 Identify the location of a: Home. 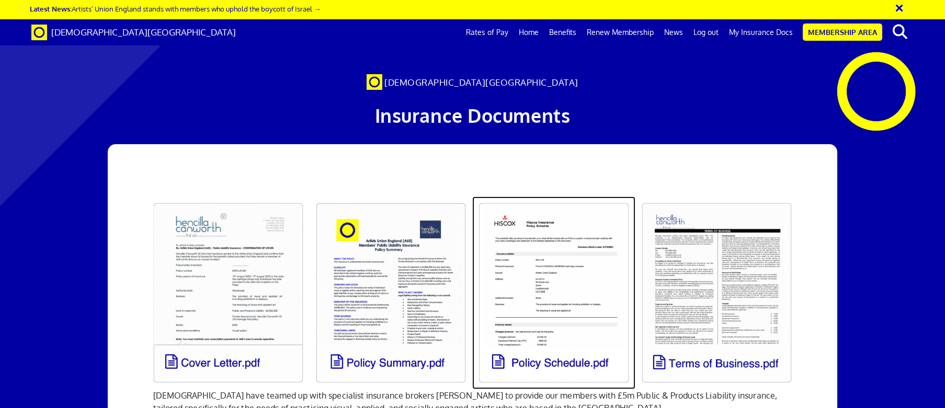
(529, 32).